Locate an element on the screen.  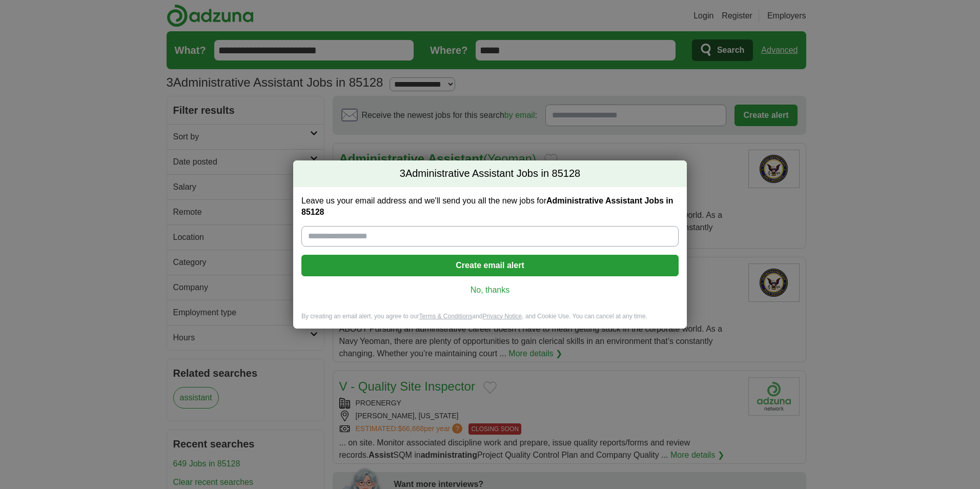
strong: Administrative Assistant Jobs in 85128 is located at coordinates (487, 206).